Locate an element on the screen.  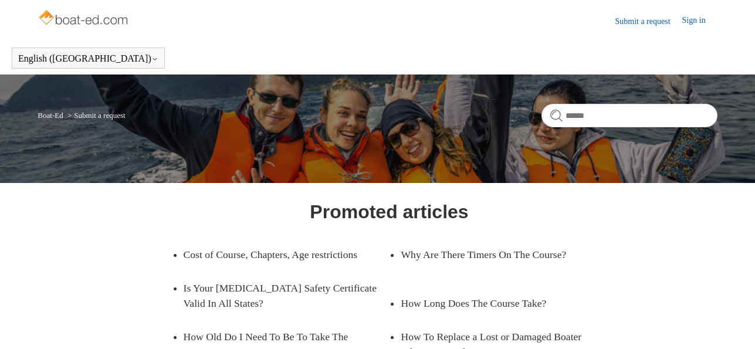
li: Submit a request is located at coordinates (95, 115).